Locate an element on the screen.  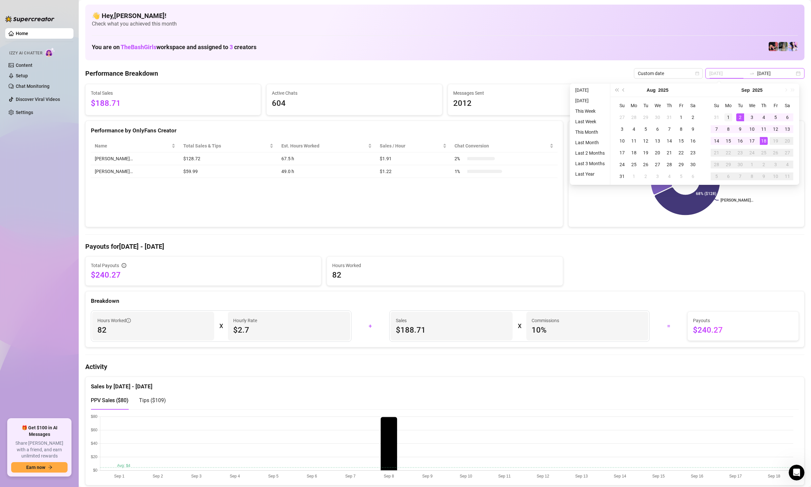
span: Earn now is located at coordinates (36, 468).